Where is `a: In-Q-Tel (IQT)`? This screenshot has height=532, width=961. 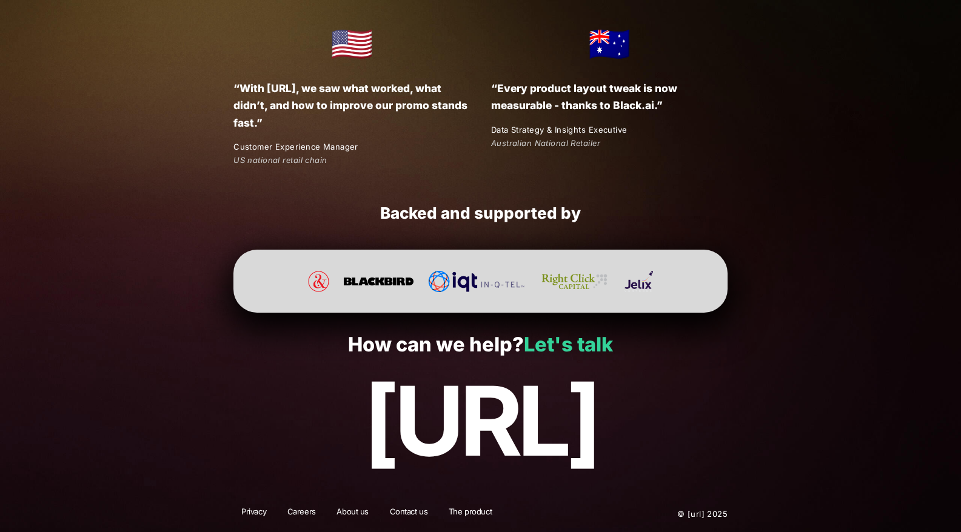 a: In-Q-Tel (IQT) is located at coordinates (476, 281).